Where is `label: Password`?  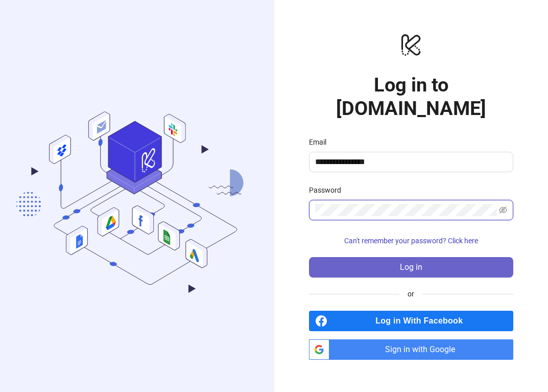
label: Password is located at coordinates (329, 190).